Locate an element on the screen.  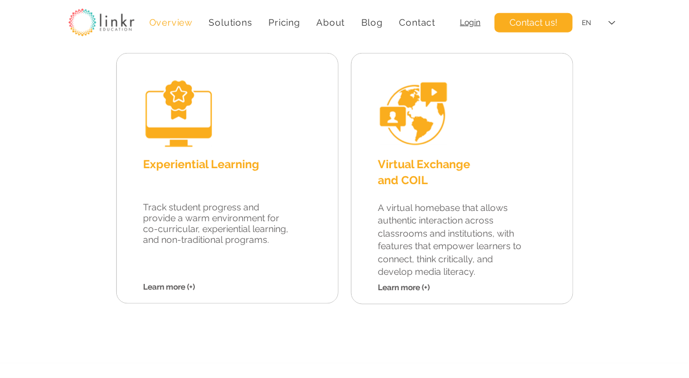
img: linkr_logo_transparentbg.png is located at coordinates (101, 22).